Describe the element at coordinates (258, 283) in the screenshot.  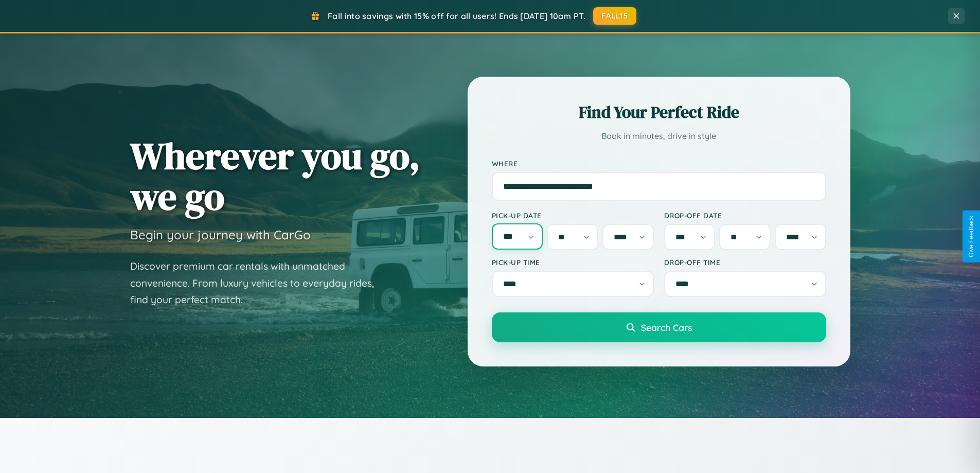
I see `p: Discover premium car rentals with unmatched convenience. From luxury vehicles to everyday rides, ...` at that location.